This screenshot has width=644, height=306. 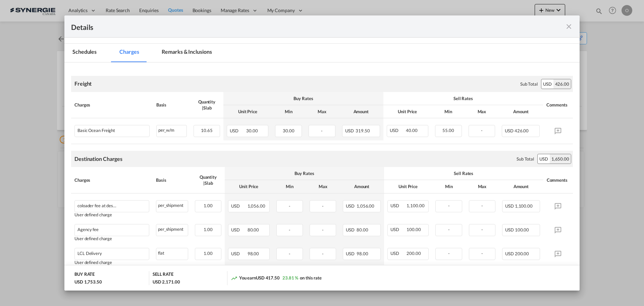 I want to click on div: Quantity | Slab, so click(x=207, y=104).